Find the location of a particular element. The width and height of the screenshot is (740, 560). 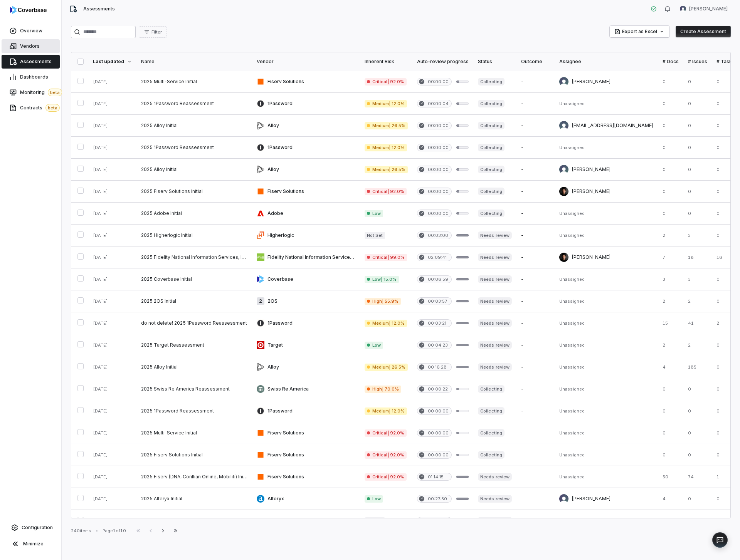

a: Vendors is located at coordinates (31, 46).